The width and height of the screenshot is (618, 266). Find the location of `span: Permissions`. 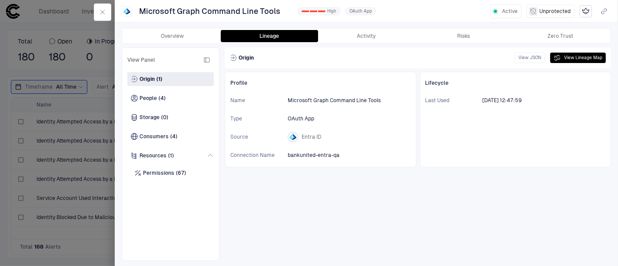

span: Permissions is located at coordinates (159, 173).